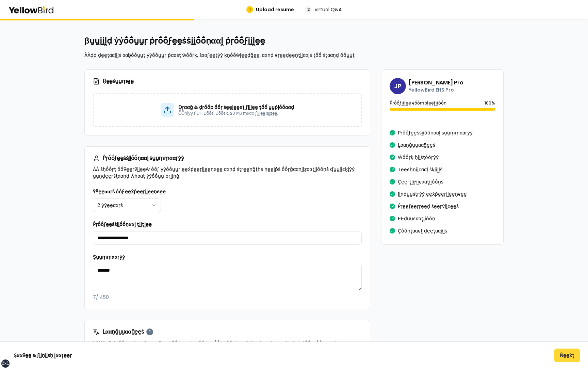 The width and height of the screenshot is (588, 369). Describe the element at coordinates (294, 41) in the screenshot. I see `h2: βṵṵḭḭḽḍ ẏẏṓṓṵṵṛ ṗṛṓṓϝḛḛṡṡḭḭṓṓṇααḽ ṗṛṓṓϝḭḭḽḛḛ` at that location.